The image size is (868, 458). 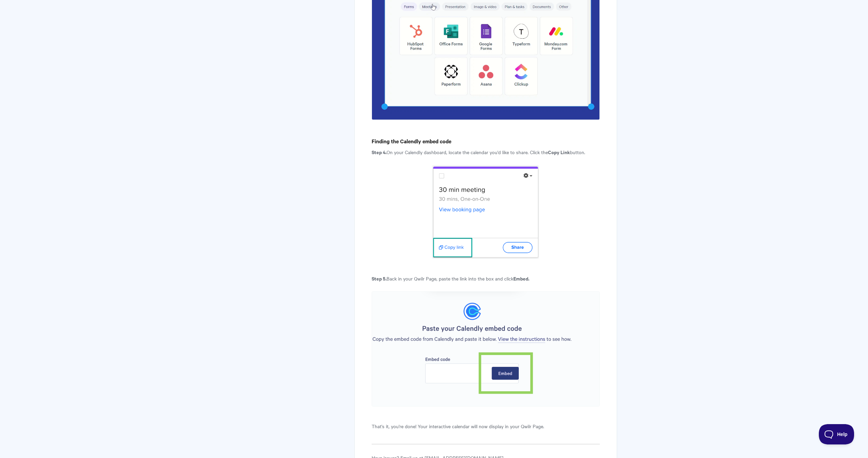 I want to click on strong: Copy Link, so click(x=559, y=152).